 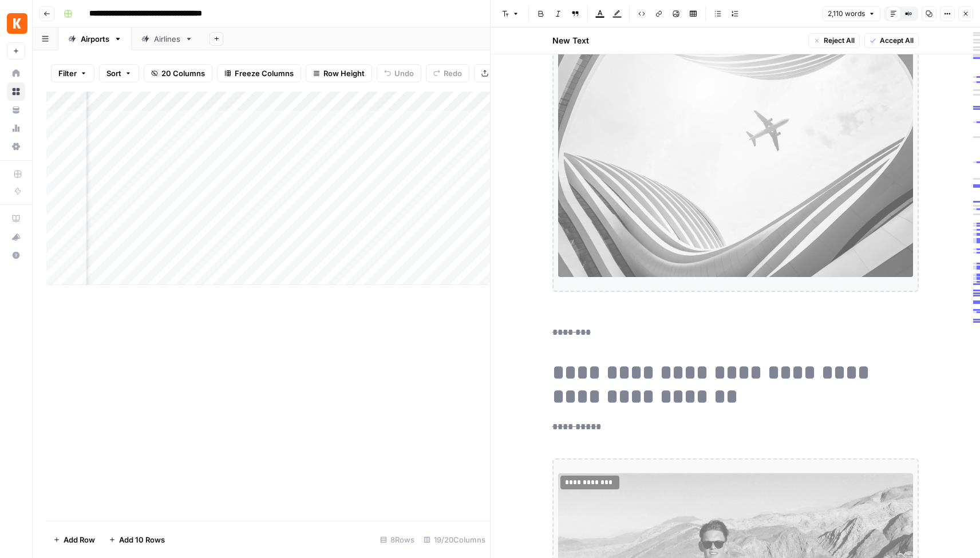 What do you see at coordinates (137, 540) in the screenshot?
I see `button: Add 10 Rows` at bounding box center [137, 540].